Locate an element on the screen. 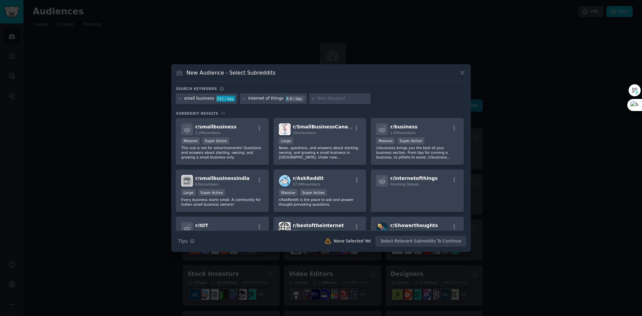 Image resolution: width=642 pixels, height=316 pixels. span: r/ bestoftheinternet is located at coordinates (318, 225).